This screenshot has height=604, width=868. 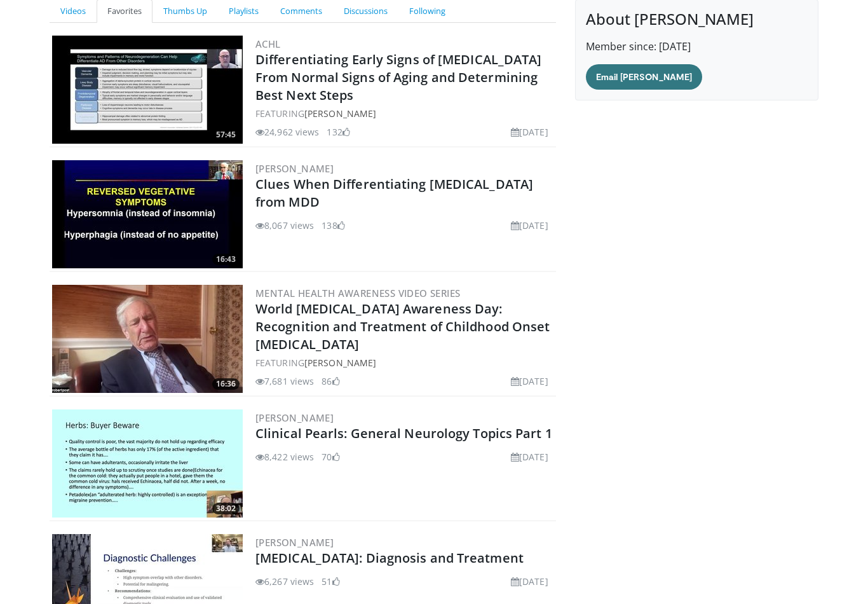 I want to click on img: 599f3ee4-8b28-44a1-b622-e2e4fac610ae.300x170_q85_crop-smart_upscale.jpg, so click(x=147, y=90).